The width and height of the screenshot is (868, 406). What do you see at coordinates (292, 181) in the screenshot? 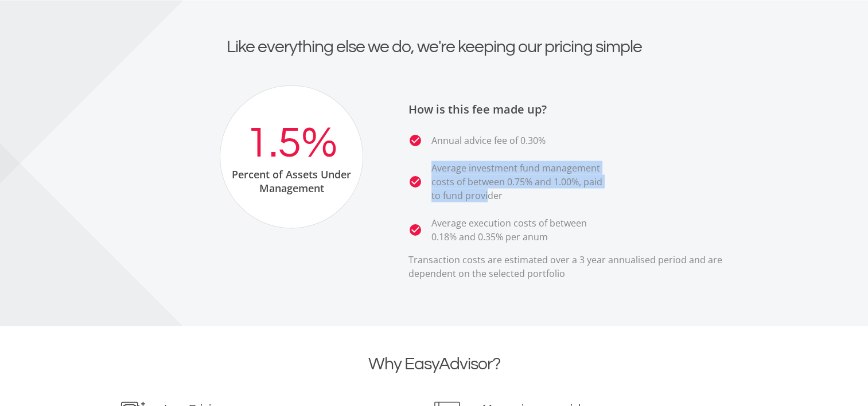
I see `div: Percent of Assets Under Management` at bounding box center [292, 181].